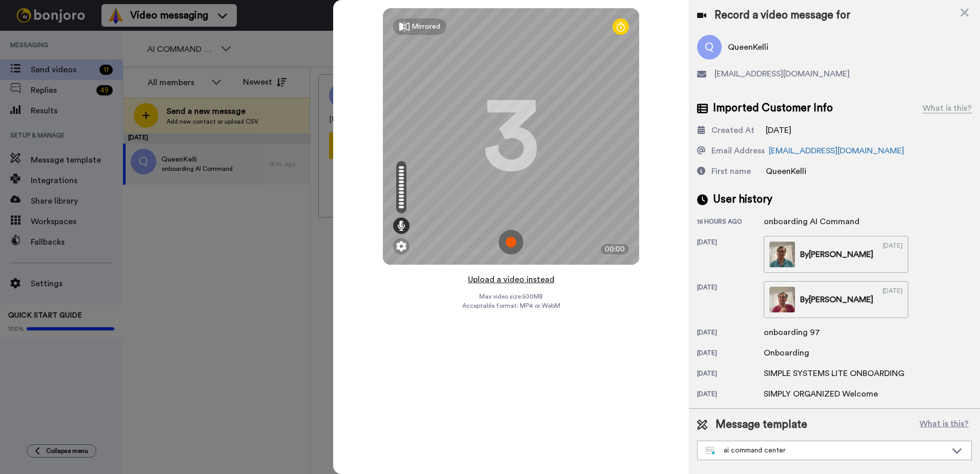  What do you see at coordinates (511, 242) in the screenshot?
I see `img: ic_record_start.svg` at bounding box center [511, 242].